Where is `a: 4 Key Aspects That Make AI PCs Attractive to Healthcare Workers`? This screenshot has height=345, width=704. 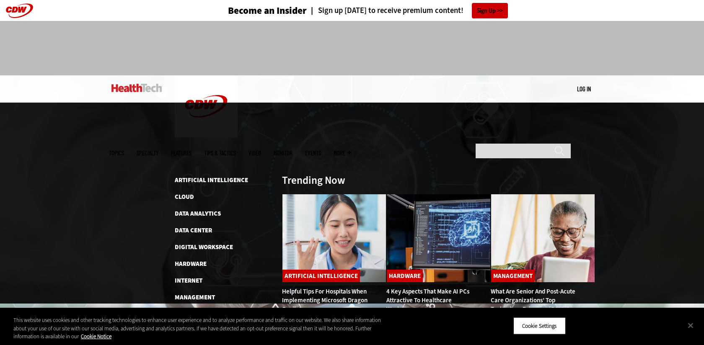 a: 4 Key Aspects That Make AI PCs Attractive to Healthcare Workers is located at coordinates (428, 300).